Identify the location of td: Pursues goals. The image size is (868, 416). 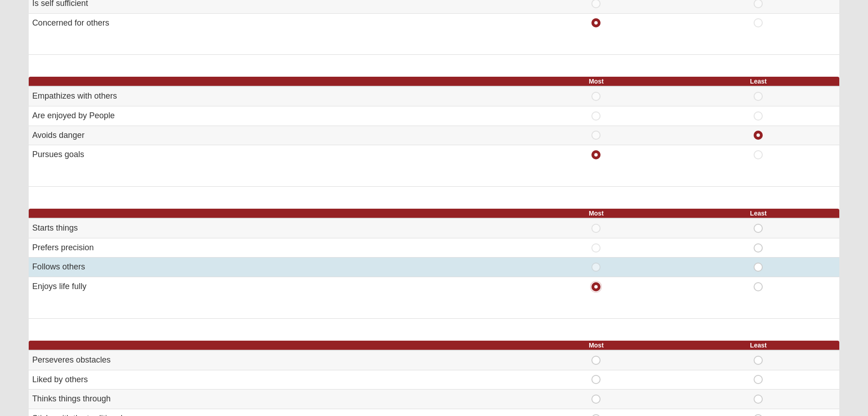
(272, 154).